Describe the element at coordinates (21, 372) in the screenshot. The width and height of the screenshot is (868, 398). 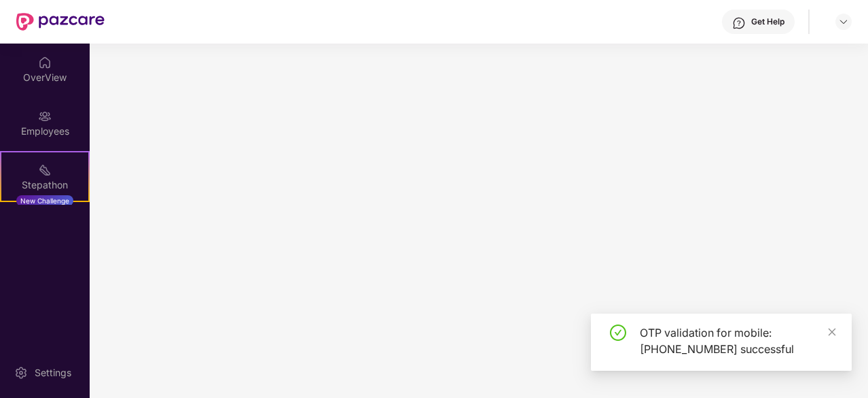
I see `img: svg+xml;base64,PHN2ZyBpZD0iU2V0dGluZy0yMHgyMCIgeG1sbnM9Imh0dHA6Ly93d3cudzMub3JnLzIwMDAvc3ZnIiB3aW...` at that location.